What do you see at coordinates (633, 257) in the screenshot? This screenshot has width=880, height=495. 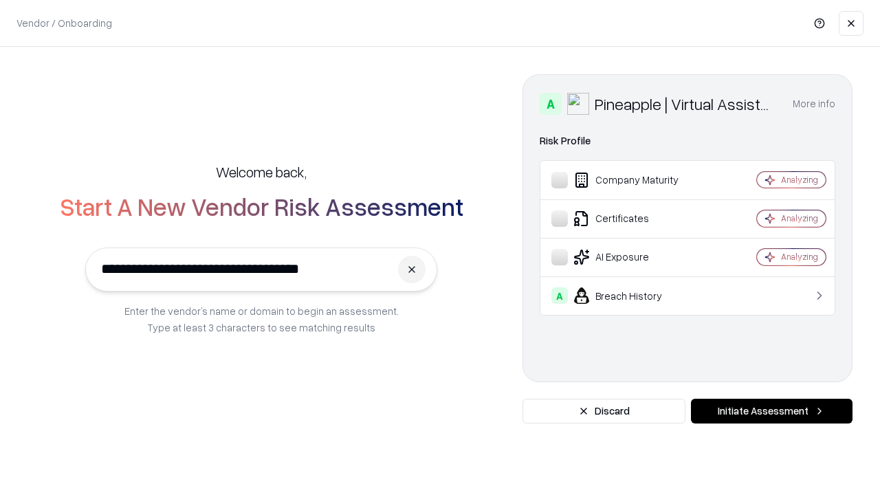 I see `div: AI Exposure` at bounding box center [633, 257].